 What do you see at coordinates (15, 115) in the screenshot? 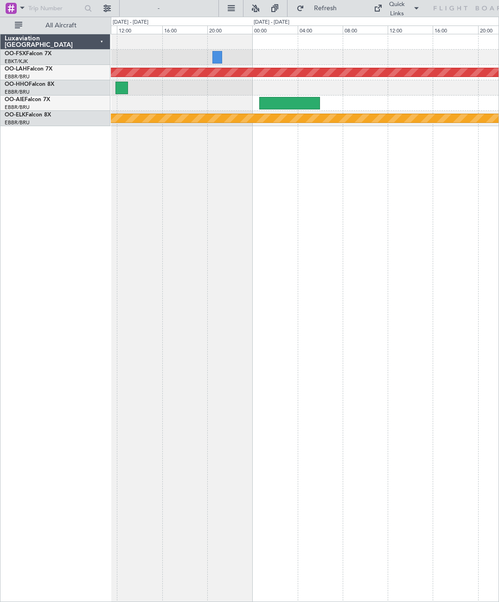
I see `span: OO-ELK` at bounding box center [15, 115].